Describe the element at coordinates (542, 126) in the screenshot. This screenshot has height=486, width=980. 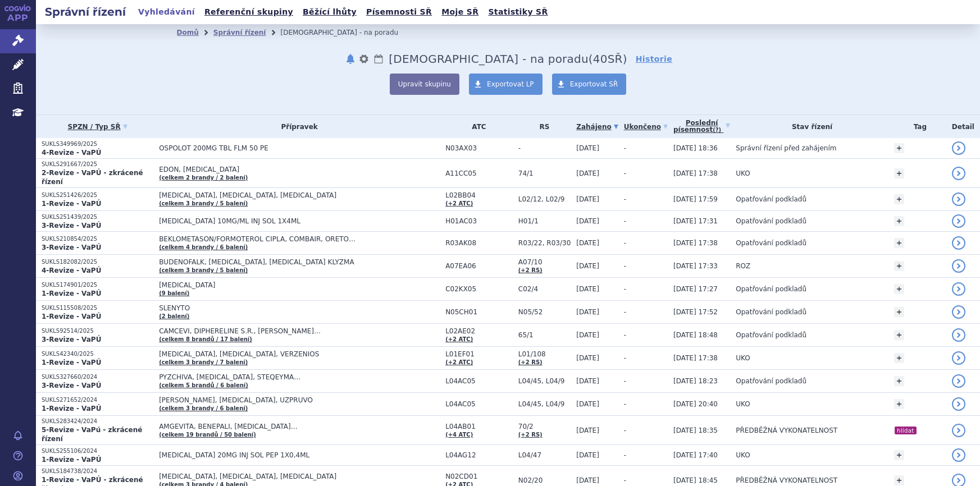
I see `th: RS` at that location.